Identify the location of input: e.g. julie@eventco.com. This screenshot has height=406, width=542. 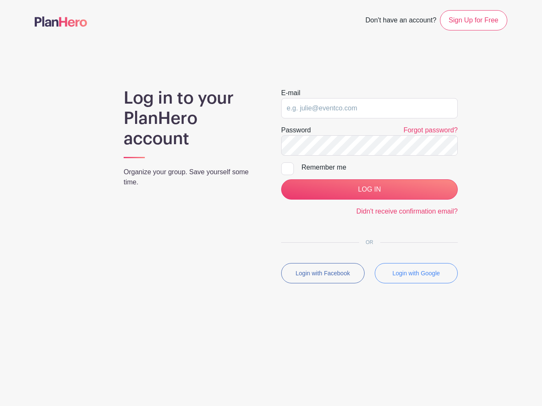
(369, 108).